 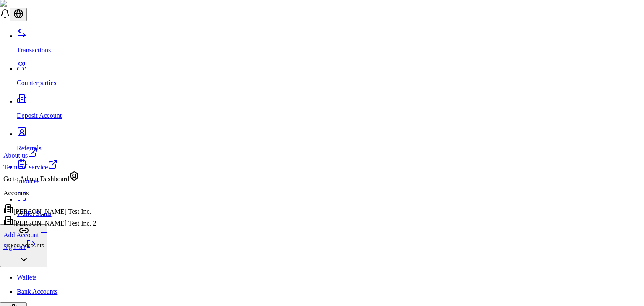 What do you see at coordinates (50, 153) in the screenshot?
I see `div: About us` at bounding box center [50, 153].